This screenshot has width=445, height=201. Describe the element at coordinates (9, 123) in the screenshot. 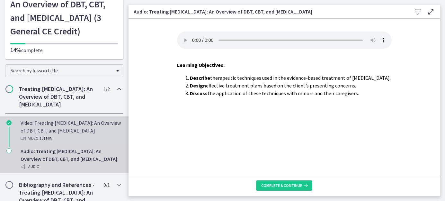

I see `i: Completed` at that location.